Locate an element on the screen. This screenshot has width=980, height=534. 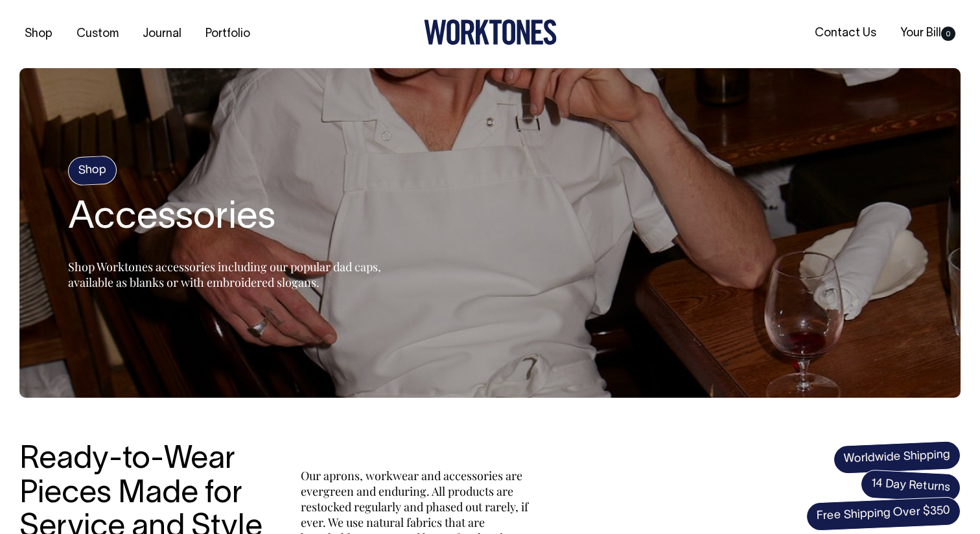
a: Custom is located at coordinates (97, 34).